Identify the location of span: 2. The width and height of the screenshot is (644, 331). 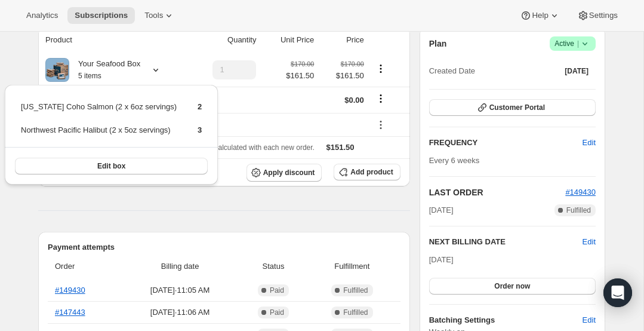
(200, 106).